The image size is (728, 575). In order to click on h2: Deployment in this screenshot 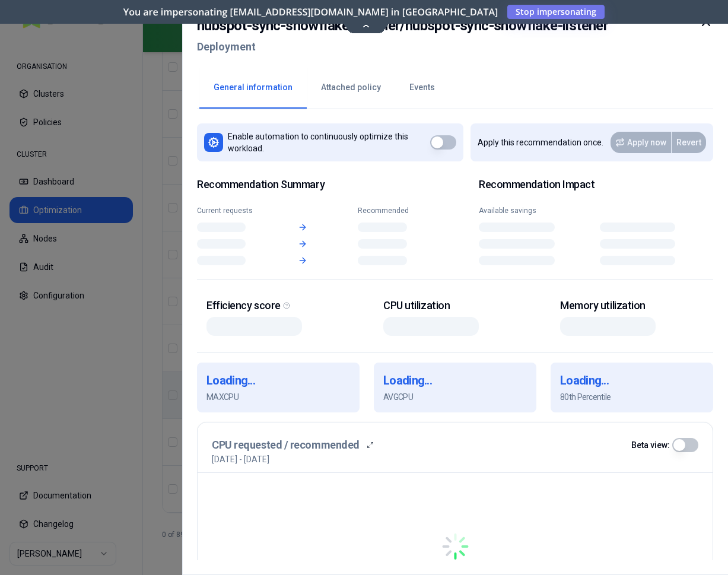, I will do `click(403, 47)`.